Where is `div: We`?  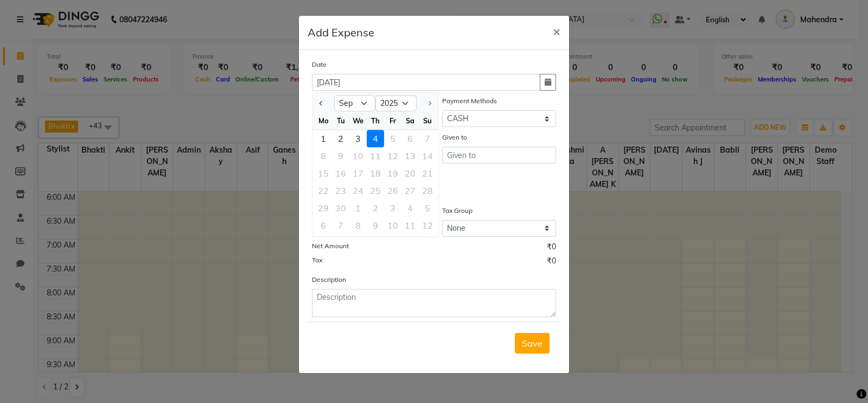 div: We is located at coordinates (358, 120).